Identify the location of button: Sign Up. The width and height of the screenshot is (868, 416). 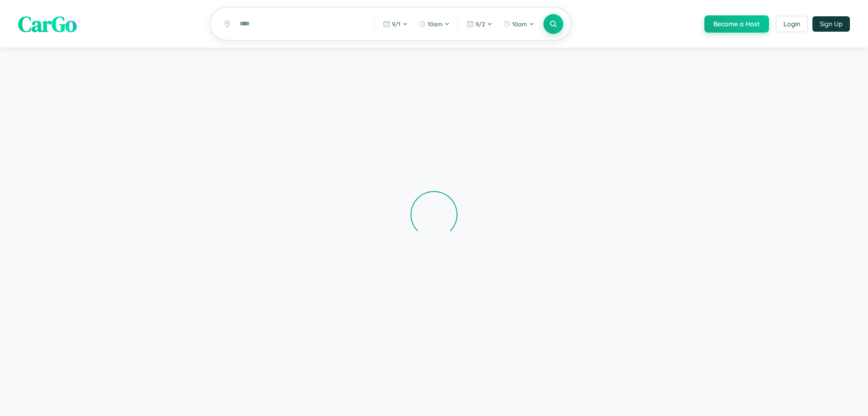
(831, 24).